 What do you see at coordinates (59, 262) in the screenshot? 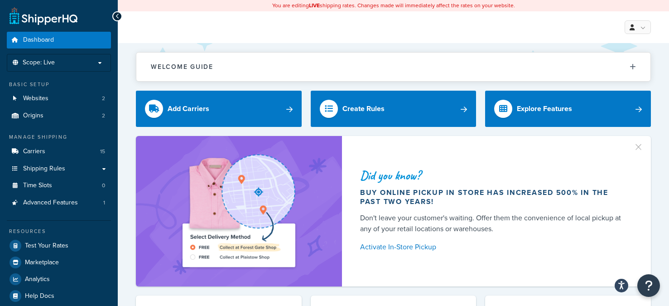
I see `a: Marketplace` at bounding box center [59, 262].